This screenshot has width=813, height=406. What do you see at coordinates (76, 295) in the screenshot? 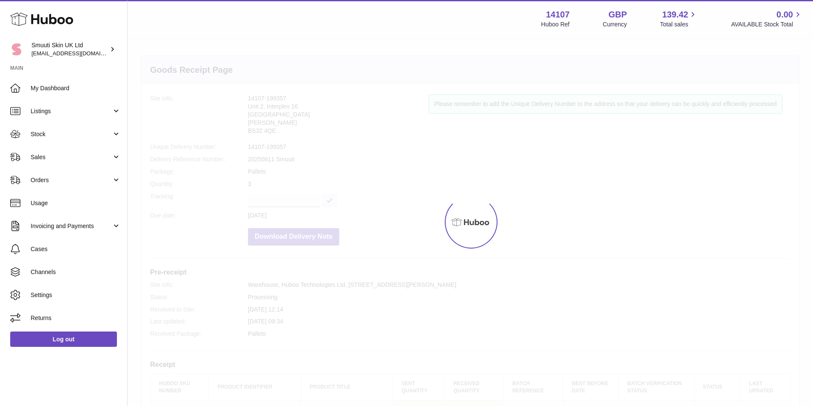
I see `span: Settings` at bounding box center [76, 295].